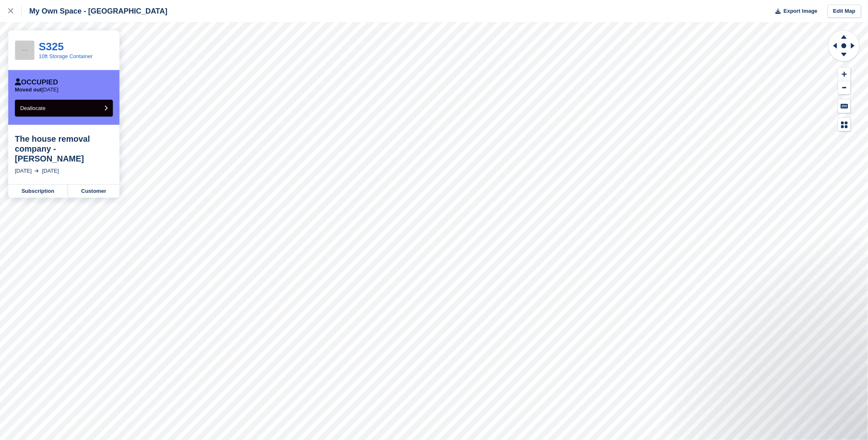 This screenshot has width=868, height=440. What do you see at coordinates (25, 50) in the screenshot?
I see `img: 256x256-placeholder-a091544baa16b46aadf0b611073c37e8ed6a367829ab441c3b0103e7cf8a5b1b.png` at bounding box center [25, 50].